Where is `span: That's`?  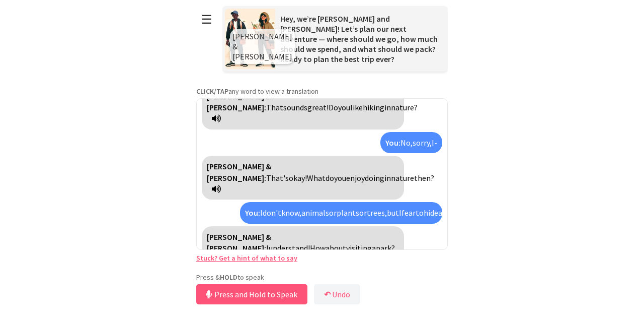
span: That's is located at coordinates (277, 177).